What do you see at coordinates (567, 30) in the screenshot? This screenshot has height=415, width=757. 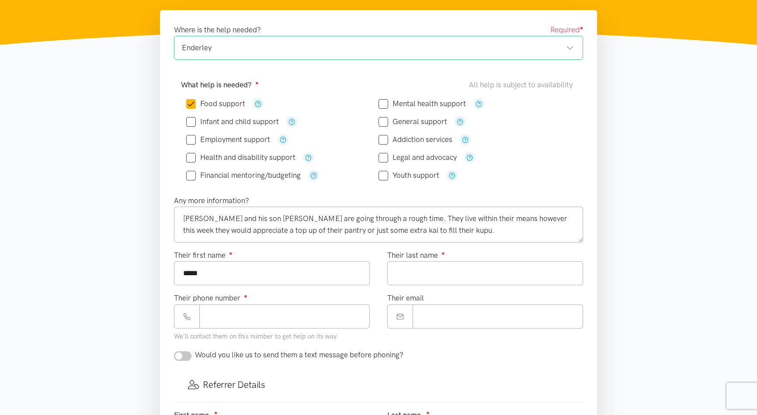 I see `span: Required` at bounding box center [567, 30].